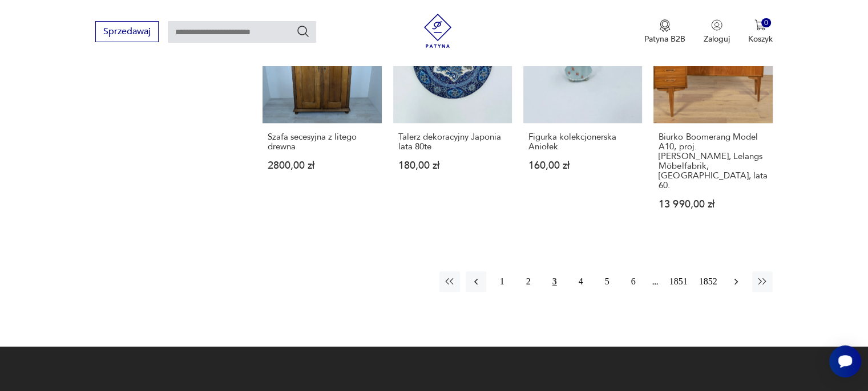  I want to click on p: Zaloguj, so click(717, 39).